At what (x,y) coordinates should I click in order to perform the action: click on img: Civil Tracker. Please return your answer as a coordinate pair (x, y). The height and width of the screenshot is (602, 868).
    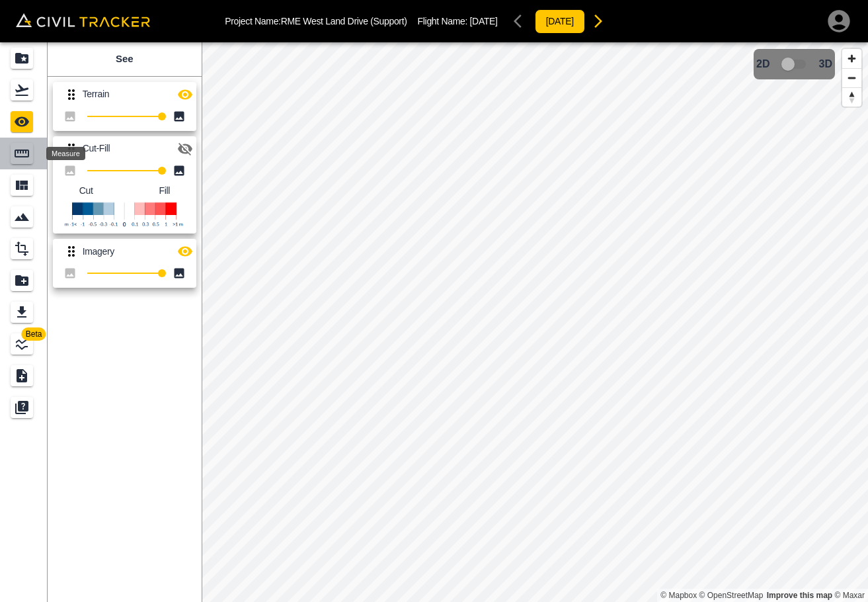
    Looking at the image, I should click on (82, 20).